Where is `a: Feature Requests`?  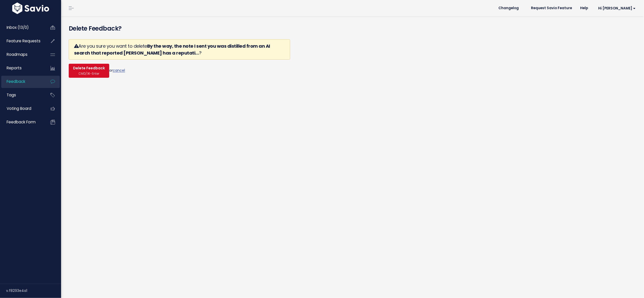 a: Feature Requests is located at coordinates (22, 41).